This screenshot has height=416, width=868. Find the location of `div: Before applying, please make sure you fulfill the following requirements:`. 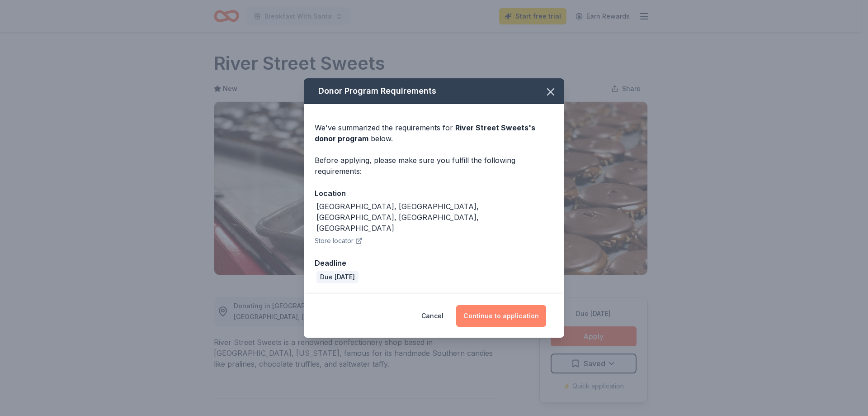

div: Before applying, please make sure you fulfill the following requirements: is located at coordinates (434, 166).